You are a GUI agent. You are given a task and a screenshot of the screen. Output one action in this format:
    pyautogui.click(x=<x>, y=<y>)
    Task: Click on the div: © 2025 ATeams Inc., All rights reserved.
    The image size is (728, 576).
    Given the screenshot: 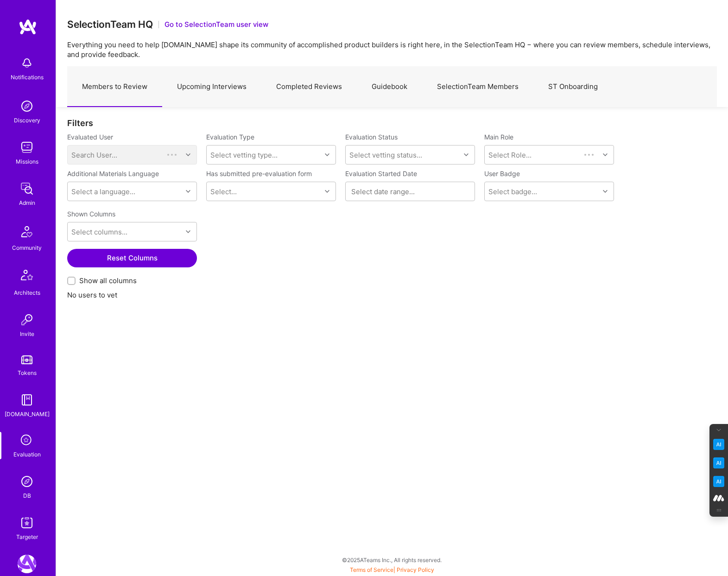 What is the action you would take?
    pyautogui.click(x=391, y=560)
    